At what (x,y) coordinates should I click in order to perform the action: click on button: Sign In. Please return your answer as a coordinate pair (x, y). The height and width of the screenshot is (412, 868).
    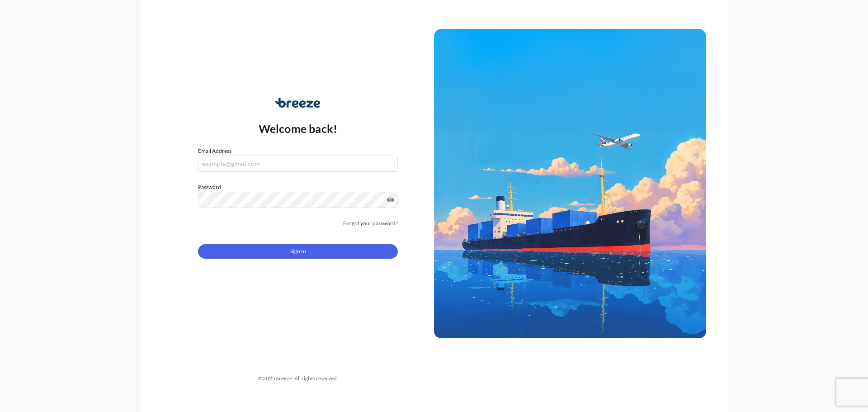
    Looking at the image, I should click on (298, 251).